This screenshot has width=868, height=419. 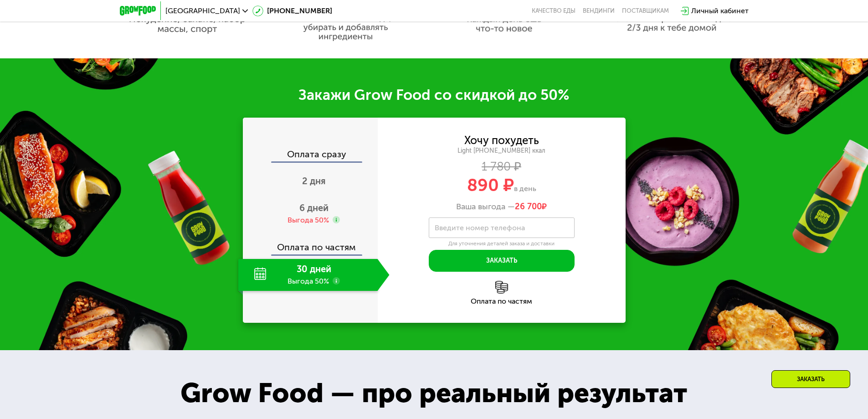 What do you see at coordinates (502, 261) in the screenshot?
I see `button: Заказать` at bounding box center [502, 261].